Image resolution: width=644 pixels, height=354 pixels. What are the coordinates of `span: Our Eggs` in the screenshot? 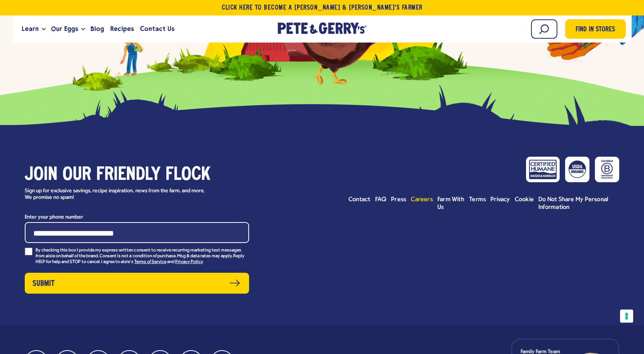 It's located at (64, 28).